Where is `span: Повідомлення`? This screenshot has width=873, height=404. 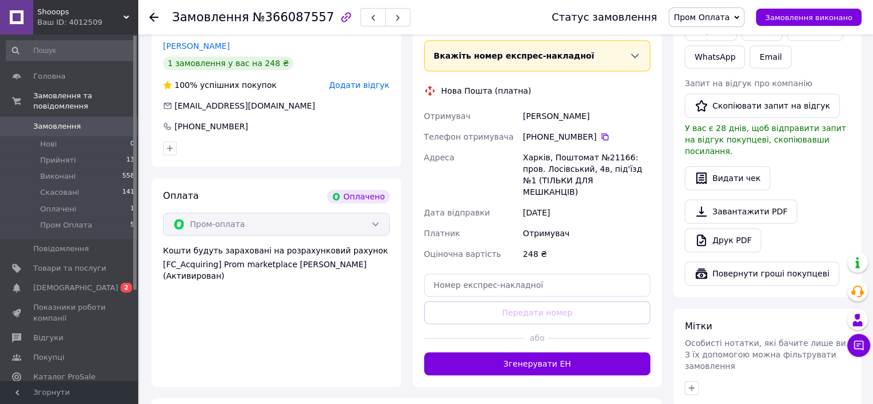 span: Повідомлення is located at coordinates (61, 249).